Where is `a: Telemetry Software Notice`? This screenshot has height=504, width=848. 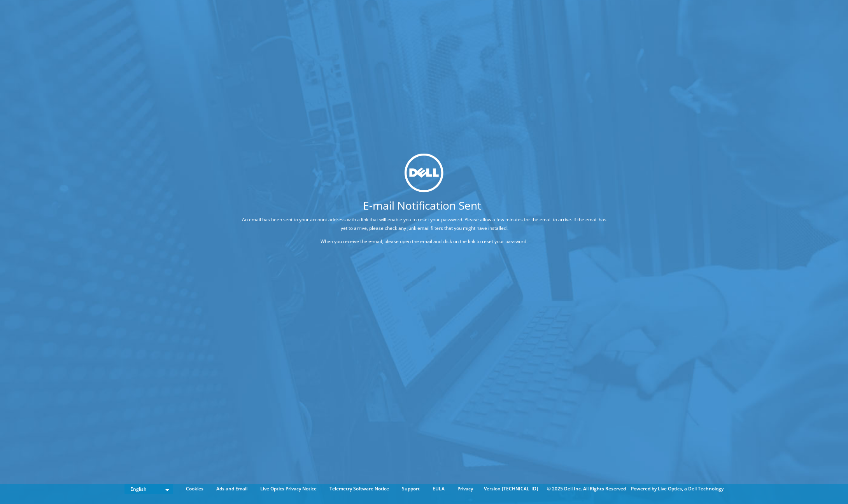 a: Telemetry Software Notice is located at coordinates (359, 489).